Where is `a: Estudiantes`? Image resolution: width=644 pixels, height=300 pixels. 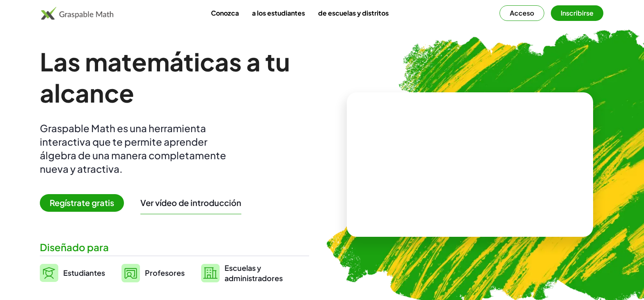 a: Estudiantes is located at coordinates (72, 273).